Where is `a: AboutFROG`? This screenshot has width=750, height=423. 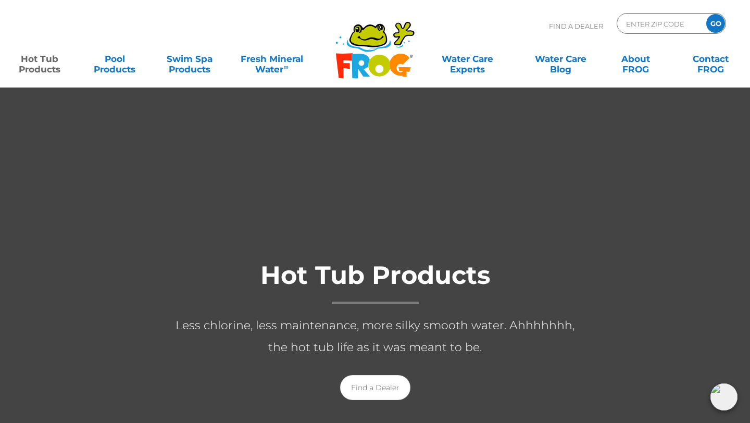
a: AboutFROG is located at coordinates (635, 59).